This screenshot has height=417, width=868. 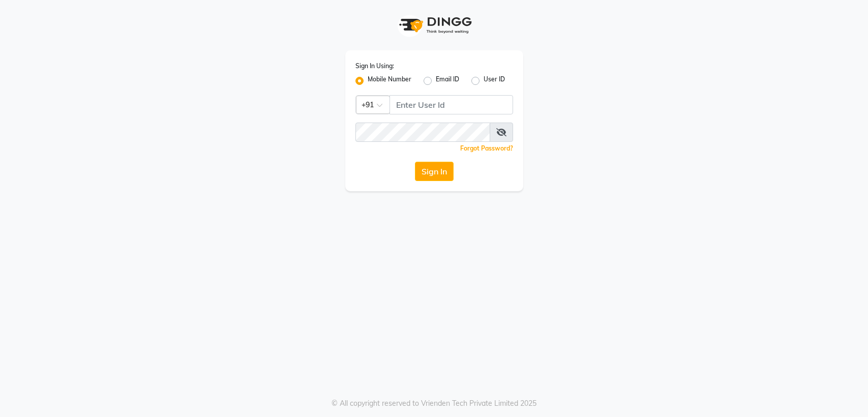 What do you see at coordinates (447, 81) in the screenshot?
I see `label: Email ID` at bounding box center [447, 81].